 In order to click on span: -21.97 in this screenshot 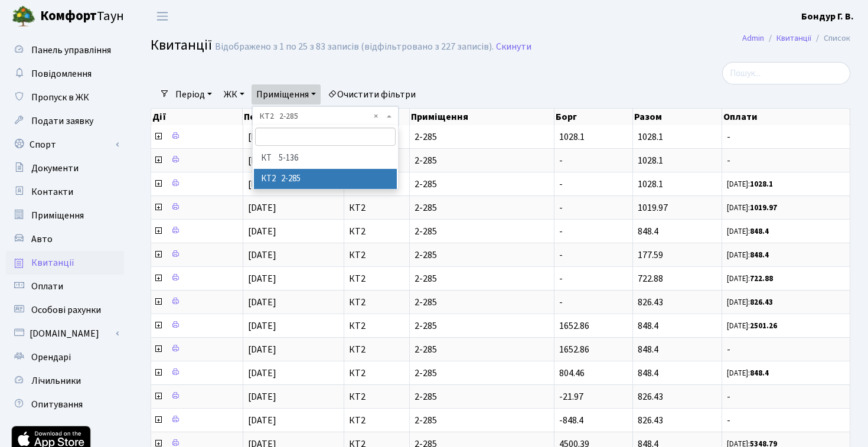, I will do `click(571, 397)`.